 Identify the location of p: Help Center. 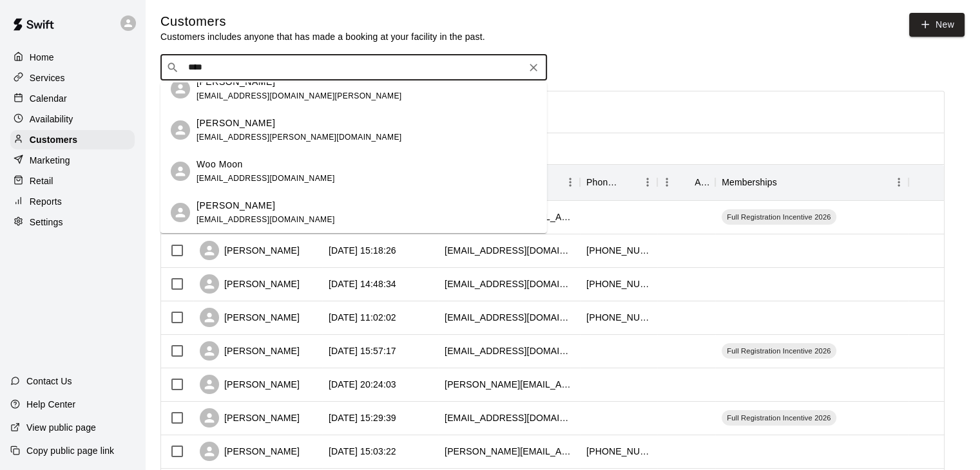
(51, 405).